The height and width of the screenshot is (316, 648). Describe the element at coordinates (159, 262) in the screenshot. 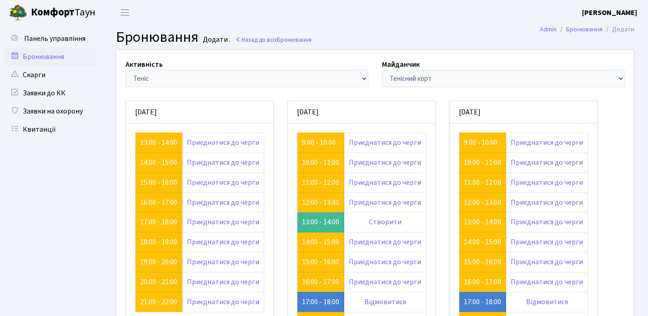

I see `a: 19:00 - 20:00` at that location.